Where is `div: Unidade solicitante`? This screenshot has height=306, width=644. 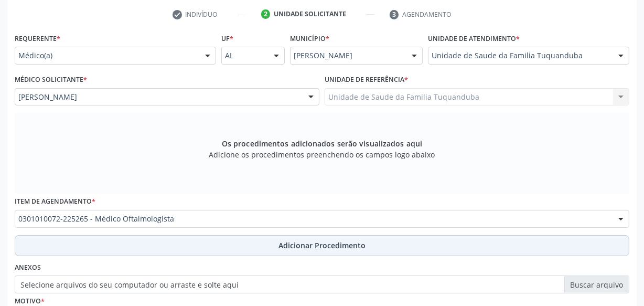
div: Unidade solicitante is located at coordinates (310, 14).